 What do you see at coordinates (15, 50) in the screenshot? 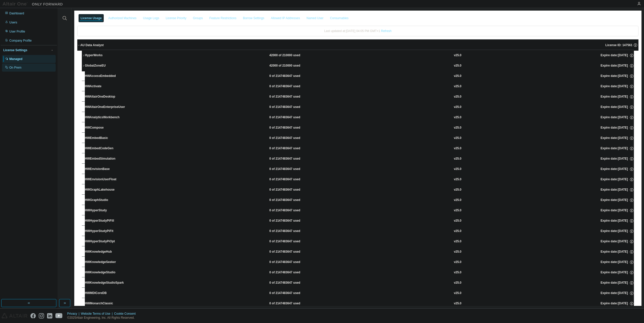
I see `div: License Settings` at bounding box center [15, 50].